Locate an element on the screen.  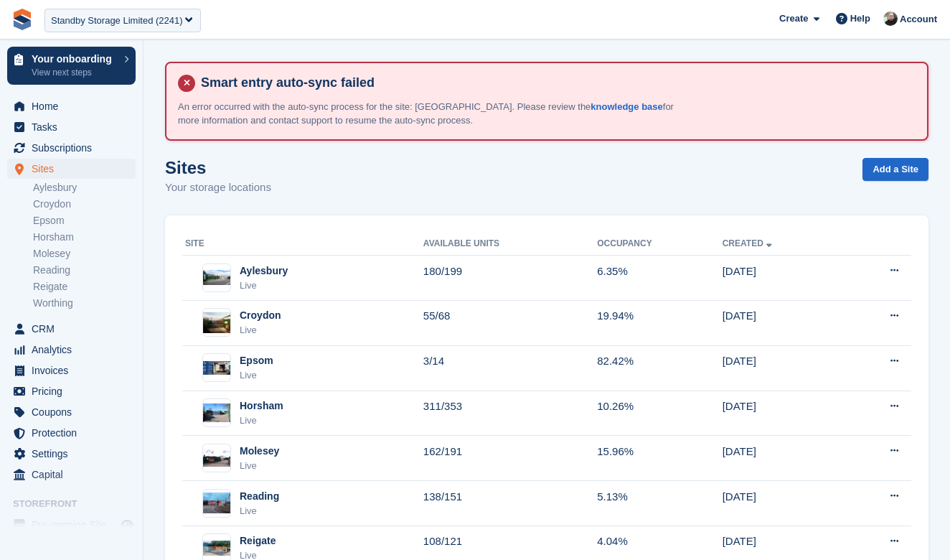
span: Help is located at coordinates (860, 18).